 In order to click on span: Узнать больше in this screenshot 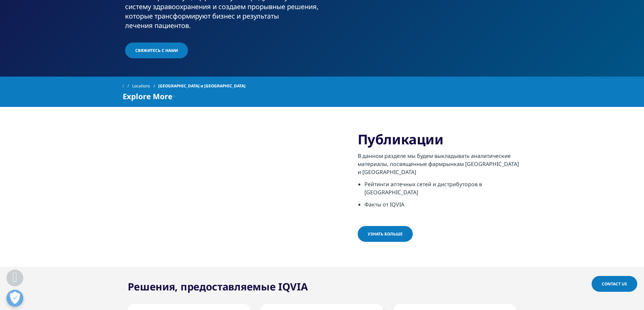, I will do `click(385, 234)`.